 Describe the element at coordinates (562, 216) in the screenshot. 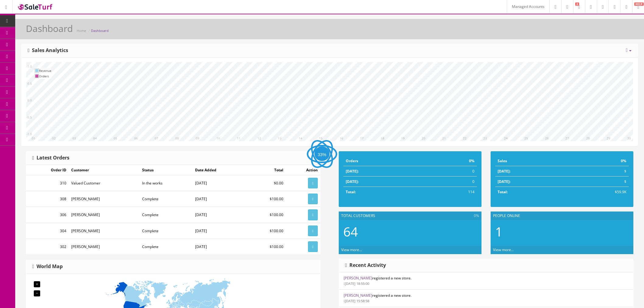

I see `div: People Online` at that location.